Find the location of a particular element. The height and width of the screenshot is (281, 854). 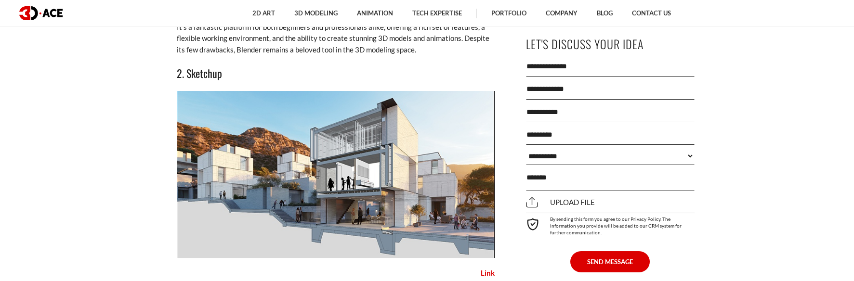

a: Link is located at coordinates (487, 273).